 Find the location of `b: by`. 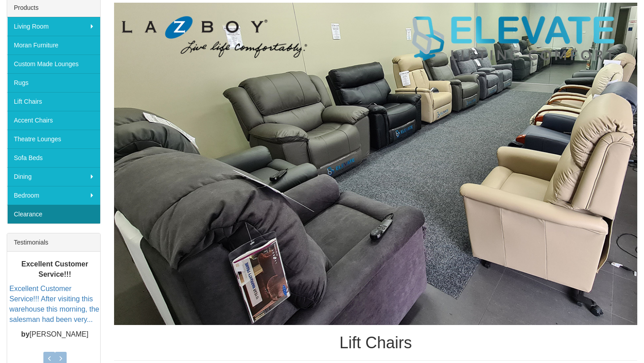

b: by is located at coordinates (25, 334).